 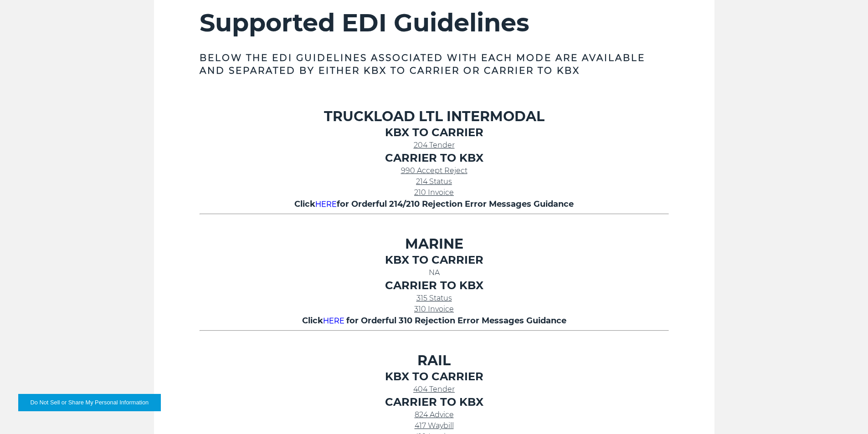 I want to click on a: 417 Waybill, so click(x=434, y=425).